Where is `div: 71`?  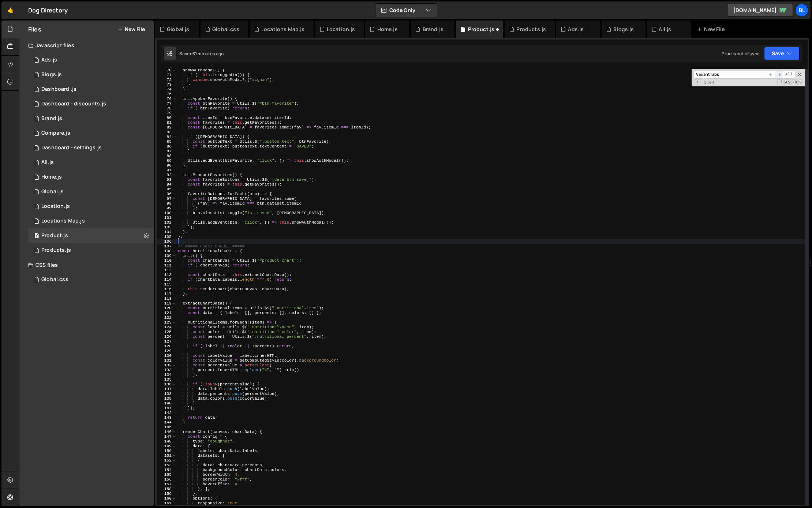 div: 71 is located at coordinates (166, 75).